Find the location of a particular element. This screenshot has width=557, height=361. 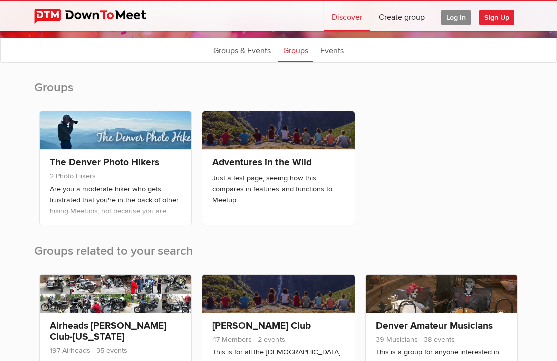

span: Sign Up is located at coordinates (497, 17).